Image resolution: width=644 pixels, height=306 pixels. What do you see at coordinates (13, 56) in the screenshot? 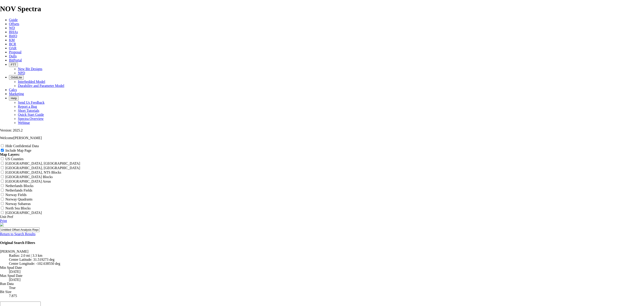
I see `a: Dulls` at bounding box center [13, 56].